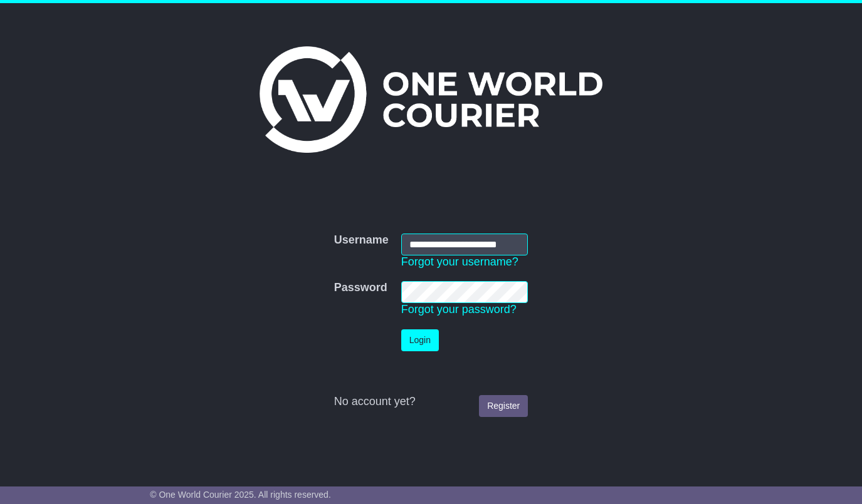 This screenshot has width=862, height=504. I want to click on label: Password, so click(360, 288).